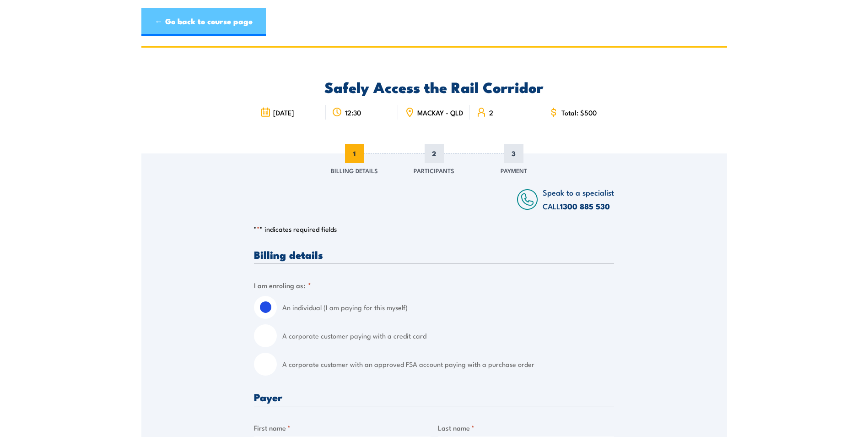  What do you see at coordinates (204, 22) in the screenshot?
I see `a: ← Go back to course page` at bounding box center [204, 22].